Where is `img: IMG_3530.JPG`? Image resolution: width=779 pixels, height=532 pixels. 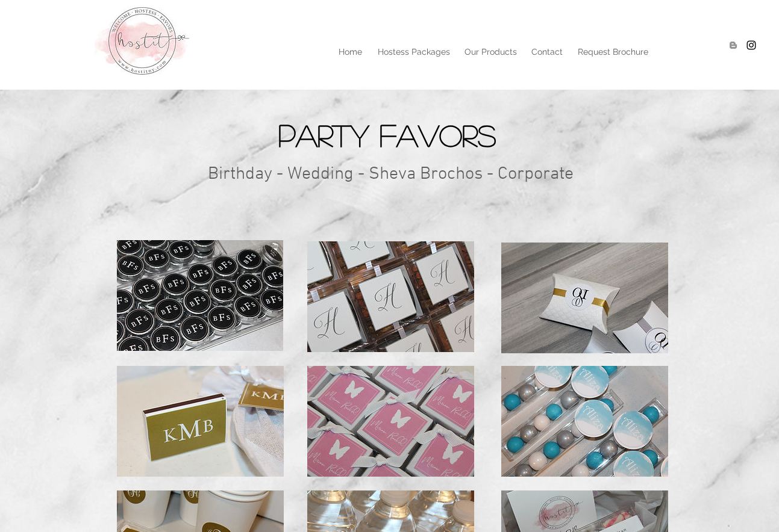
img: IMG_3530.JPG is located at coordinates (584, 421).